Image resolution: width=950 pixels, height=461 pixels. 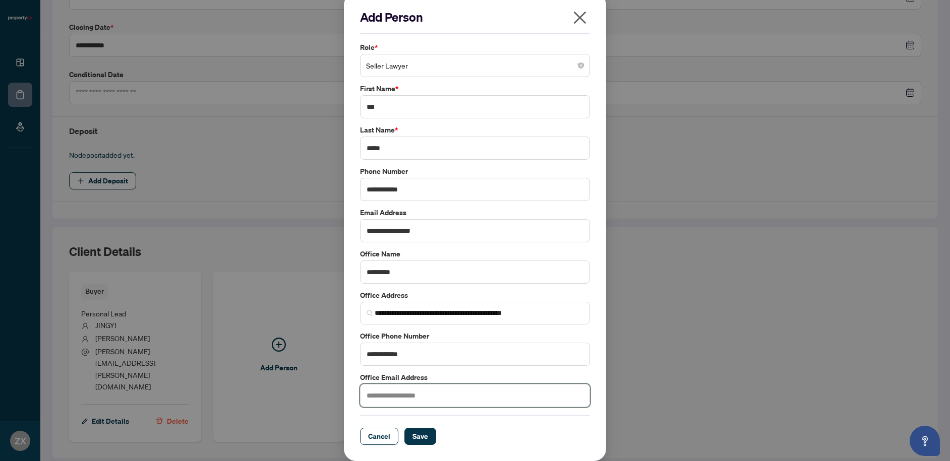 I want to click on img: search_icon, so click(x=370, y=313).